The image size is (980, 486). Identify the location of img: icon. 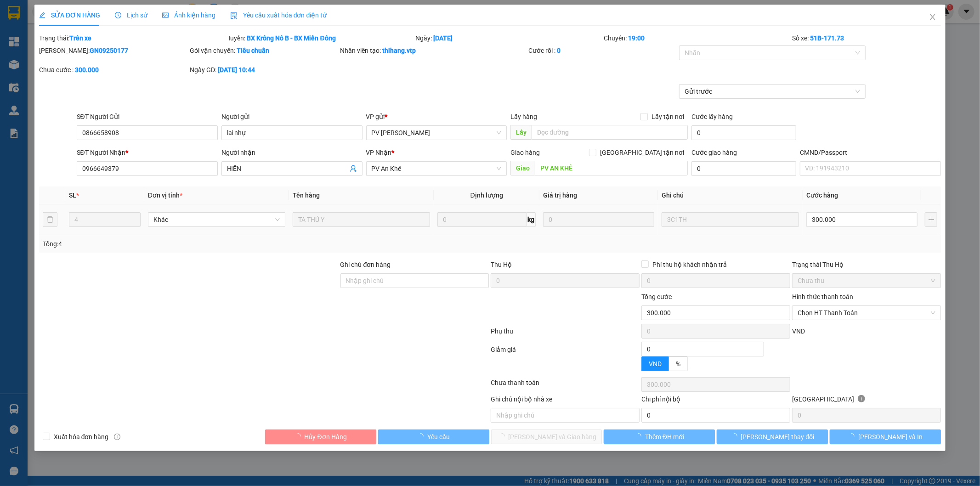
(233, 15).